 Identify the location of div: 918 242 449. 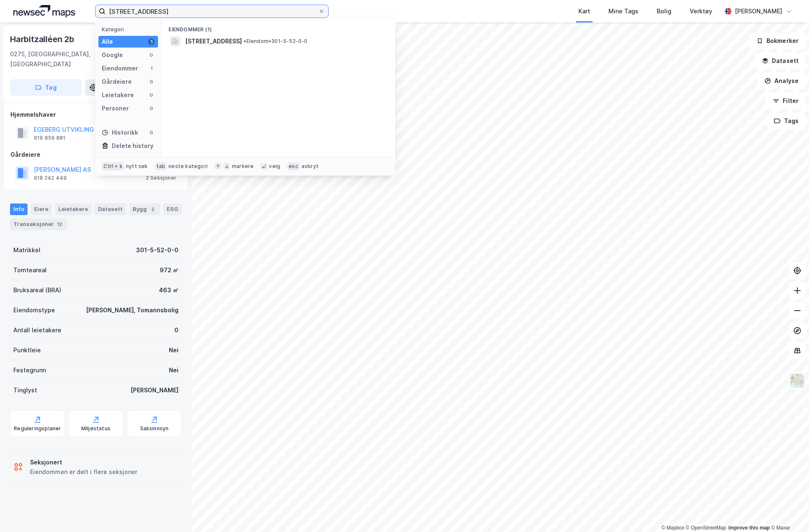
(50, 178).